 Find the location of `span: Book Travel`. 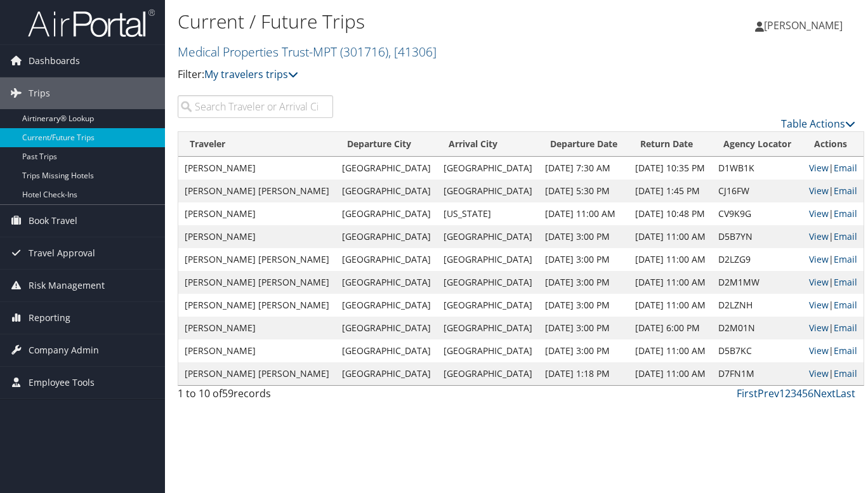

span: Book Travel is located at coordinates (52, 221).